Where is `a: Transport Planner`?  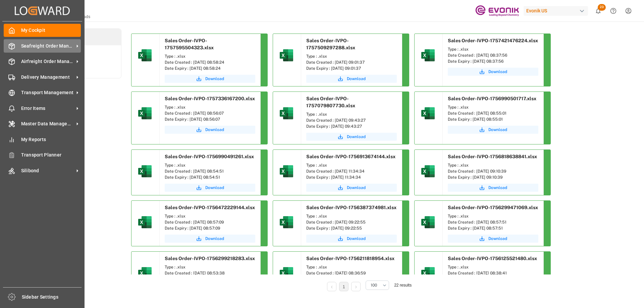
a: Transport Planner is located at coordinates (42, 155).